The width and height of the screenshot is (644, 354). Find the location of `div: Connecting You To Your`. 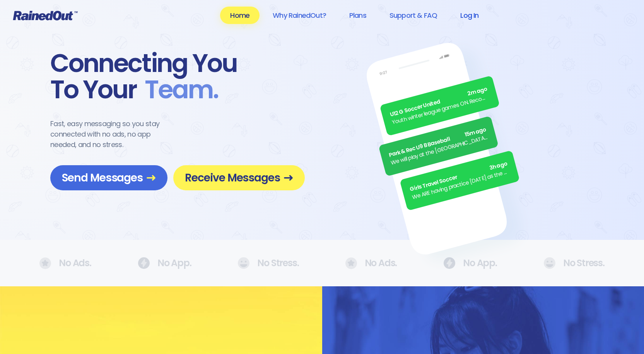

div: Connecting You To Your is located at coordinates (177, 77).